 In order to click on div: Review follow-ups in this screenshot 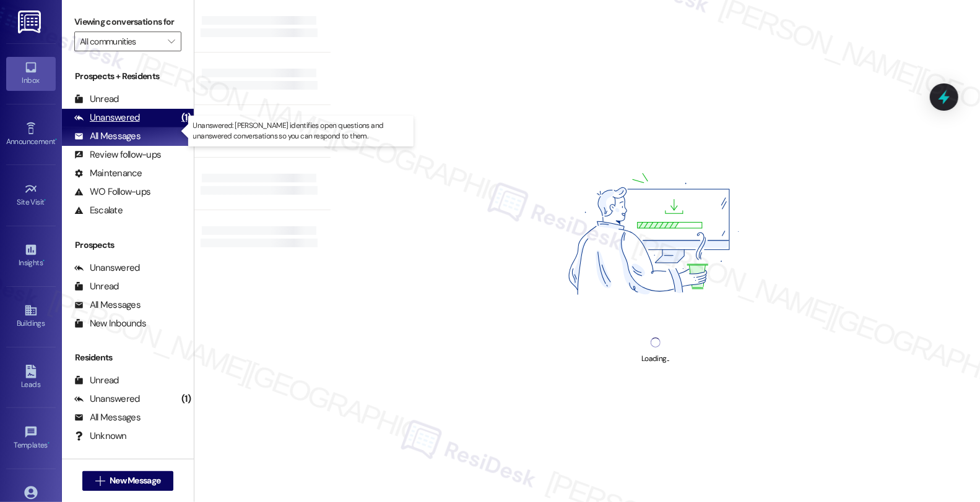, I will do `click(118, 155)`.